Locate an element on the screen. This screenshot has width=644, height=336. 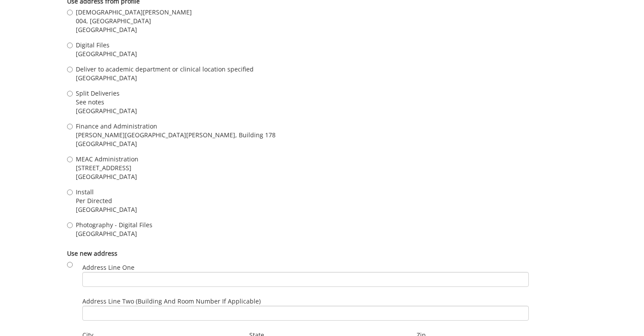
span: Per Directed is located at coordinates (107, 201).